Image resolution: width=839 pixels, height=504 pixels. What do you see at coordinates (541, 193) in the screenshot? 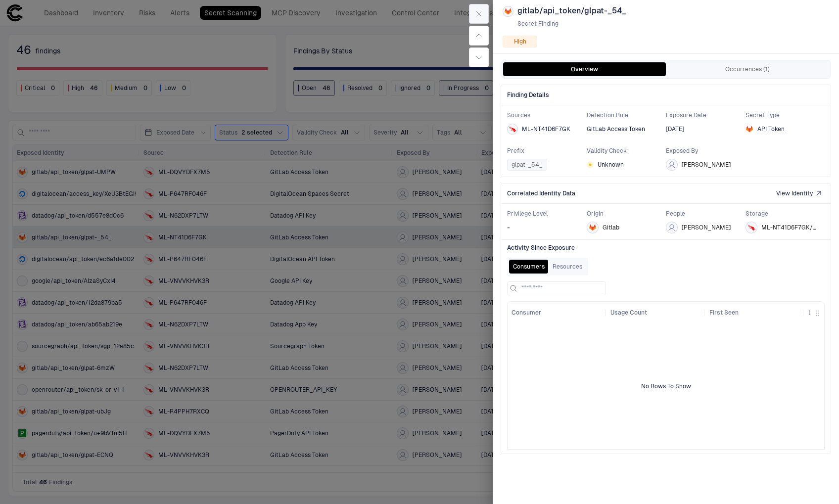
I see `span: Correlated Identity Data` at bounding box center [541, 193].